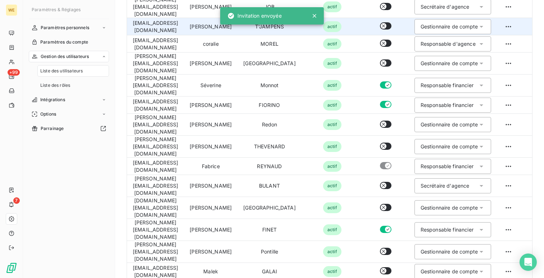 The height and width of the screenshot is (278, 544). What do you see at coordinates (17, 200) in the screenshot?
I see `span: 7` at bounding box center [17, 200].